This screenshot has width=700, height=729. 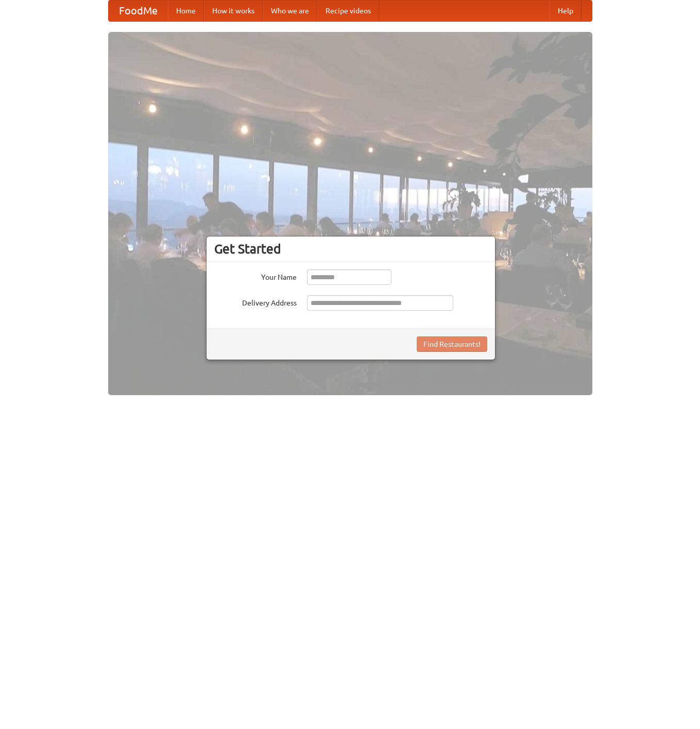 What do you see at coordinates (566, 10) in the screenshot?
I see `a: Help` at bounding box center [566, 10].